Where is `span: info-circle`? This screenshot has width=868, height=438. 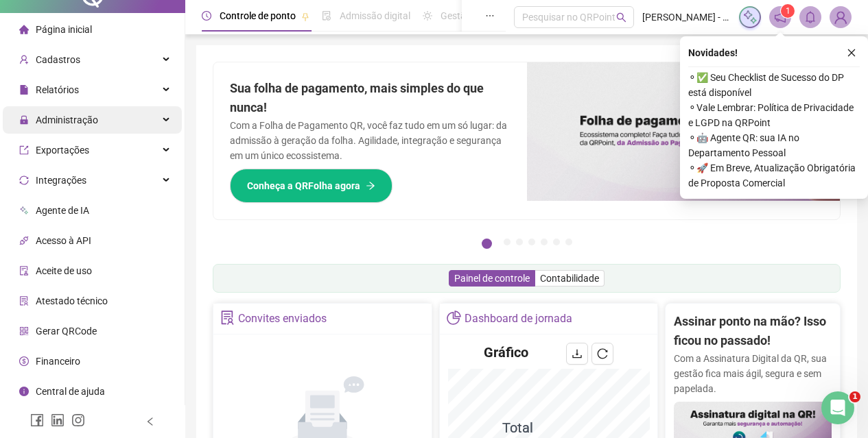
span: info-circle is located at coordinates (24, 392).